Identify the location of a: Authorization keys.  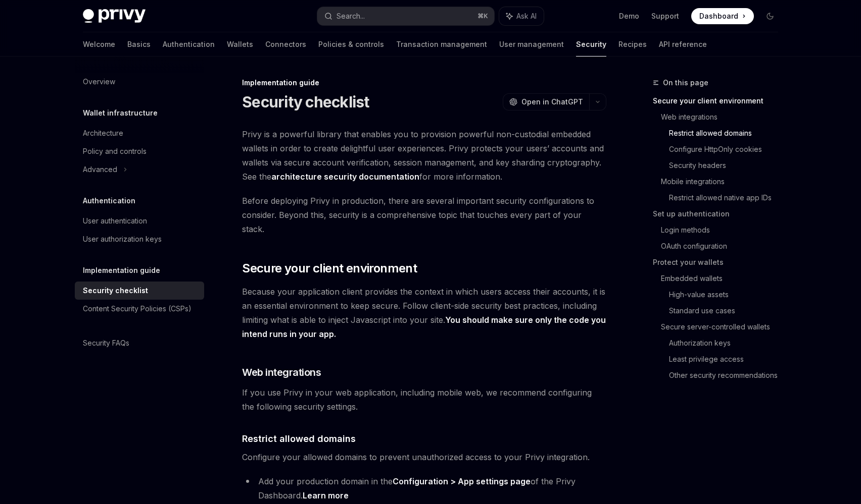
(727, 344).